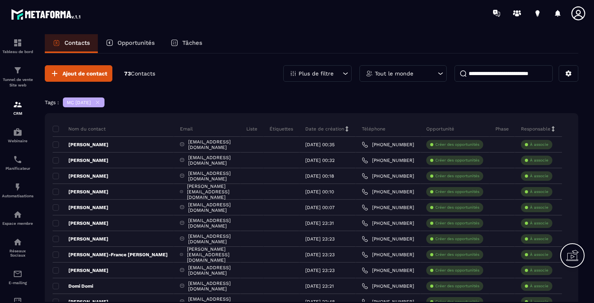  Describe the element at coordinates (18, 141) in the screenshot. I see `p: Webinaire` at that location.